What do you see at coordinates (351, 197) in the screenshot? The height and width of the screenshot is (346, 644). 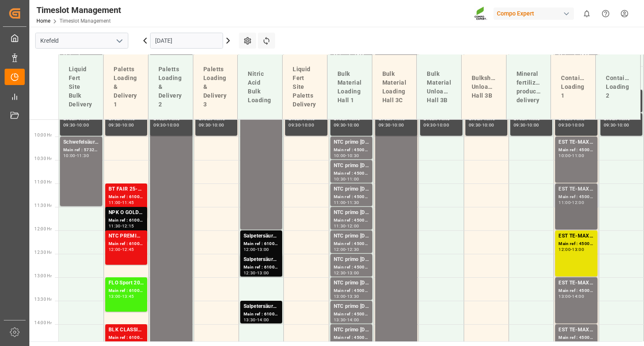 I see `div: Main ref : 4500000197, 2000000032` at bounding box center [351, 197].